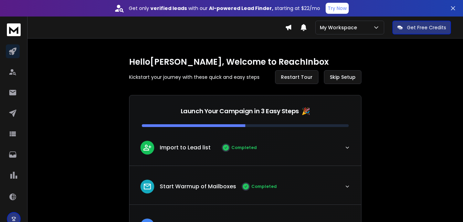 The image size is (463, 222). Describe the element at coordinates (343, 77) in the screenshot. I see `span: Skip Setup` at that location.